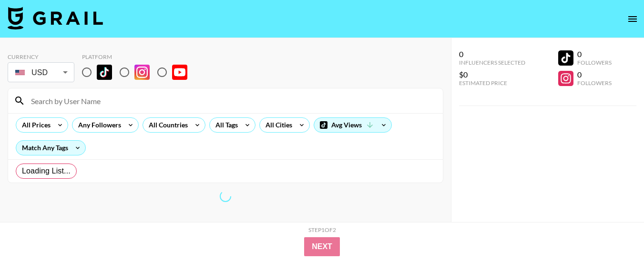 The image size is (644, 260). Describe the element at coordinates (41, 57) in the screenshot. I see `div: Currency` at that location.